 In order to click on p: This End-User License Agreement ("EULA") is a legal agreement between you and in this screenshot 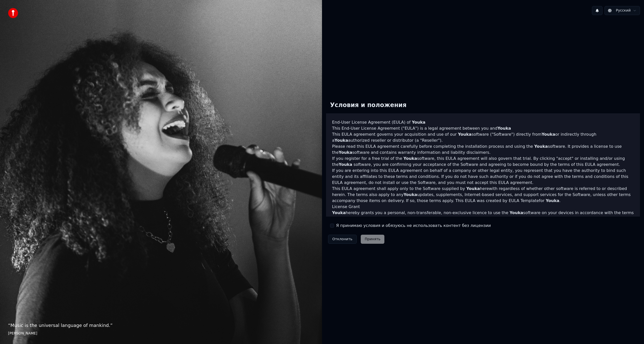, I will do `click(483, 129)`.